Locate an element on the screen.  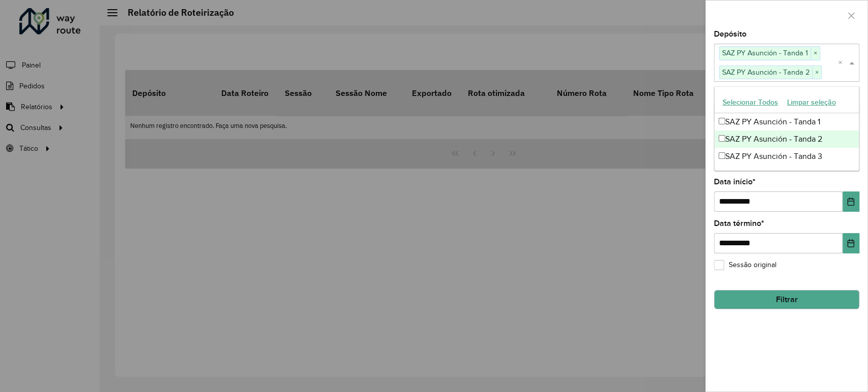
div: SAZ PY Asunción - Tanda 2 is located at coordinates (787, 139).